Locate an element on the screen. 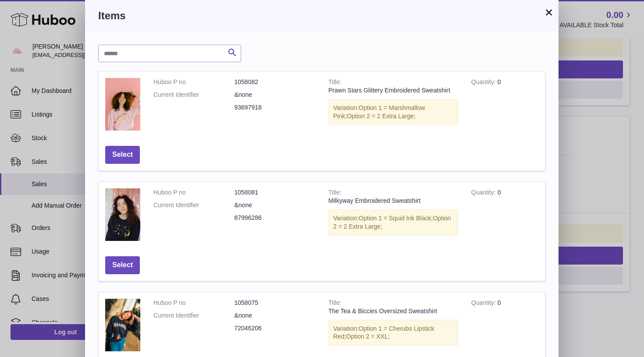 The image size is (644, 357). h3: Items is located at coordinates (322, 16).